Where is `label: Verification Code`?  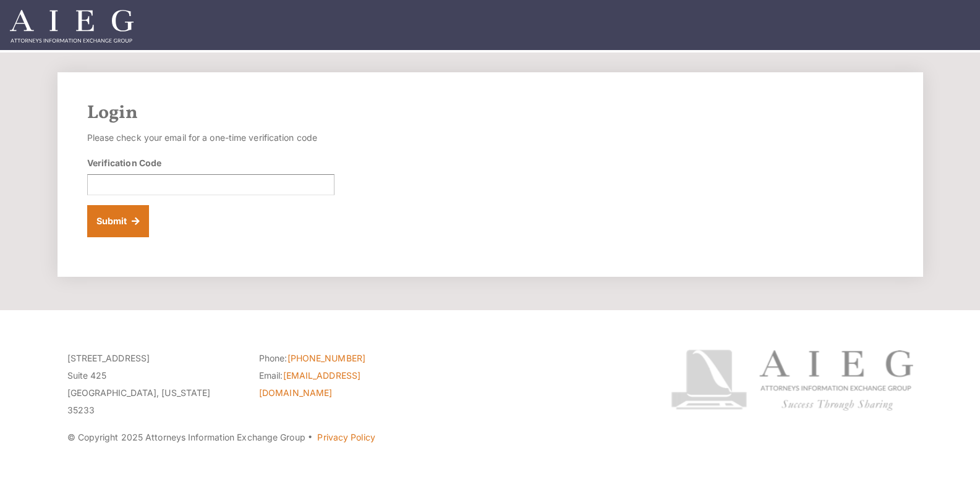
label: Verification Code is located at coordinates (124, 163).